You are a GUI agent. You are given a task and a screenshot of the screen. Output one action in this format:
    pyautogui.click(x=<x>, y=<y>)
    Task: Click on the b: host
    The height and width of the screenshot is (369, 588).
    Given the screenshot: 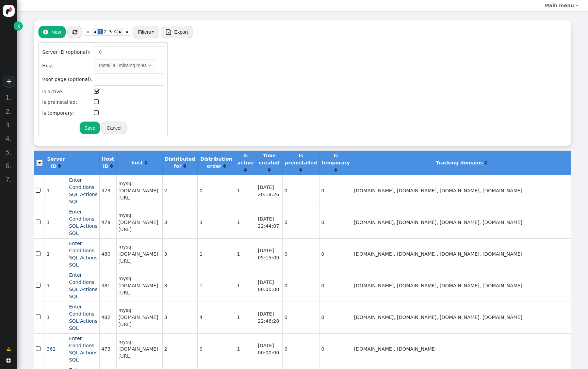 What is the action you would take?
    pyautogui.click(x=137, y=162)
    